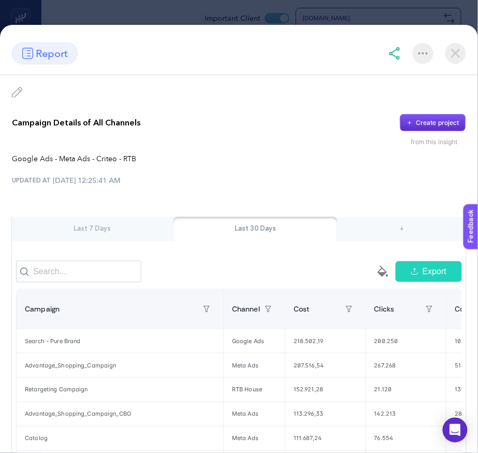 The image size is (478, 453). Describe the element at coordinates (31, 180) in the screenshot. I see `span: UPDATED AT` at that location.